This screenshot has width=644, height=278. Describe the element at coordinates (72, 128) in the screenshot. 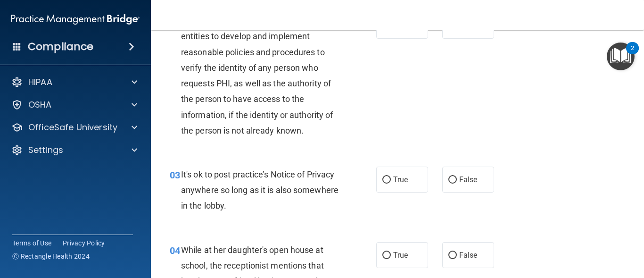

I see `p: OfficeSafe University` at that location.